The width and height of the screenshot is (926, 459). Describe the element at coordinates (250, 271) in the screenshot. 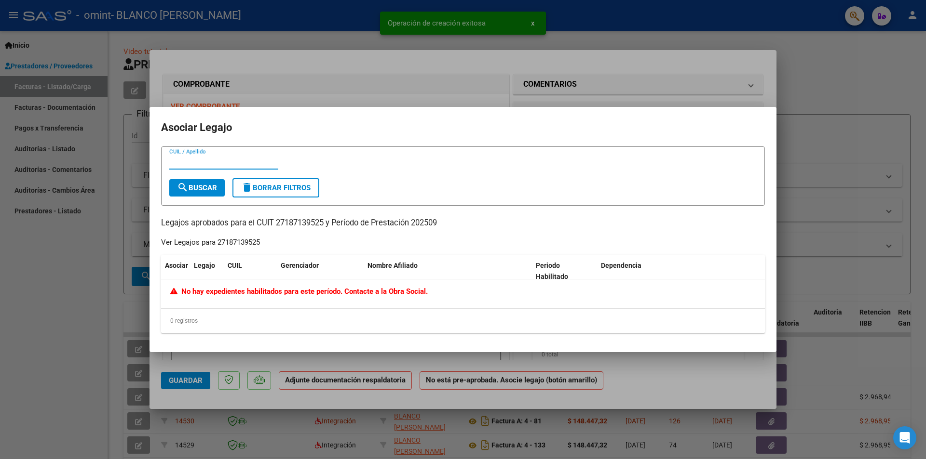

I see `datatable-header-cell: CUIL` at that location.